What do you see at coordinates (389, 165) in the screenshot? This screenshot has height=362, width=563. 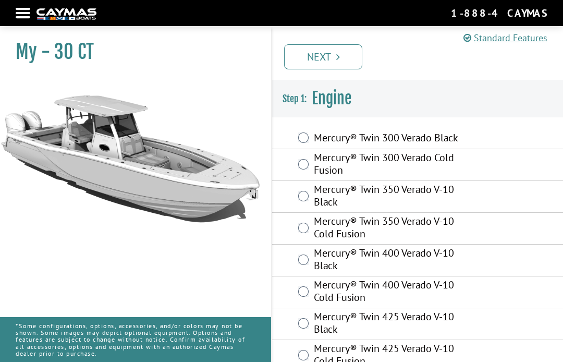 I see `label: Mercury® Twin 300 Verado Cold Fusion` at bounding box center [389, 165].